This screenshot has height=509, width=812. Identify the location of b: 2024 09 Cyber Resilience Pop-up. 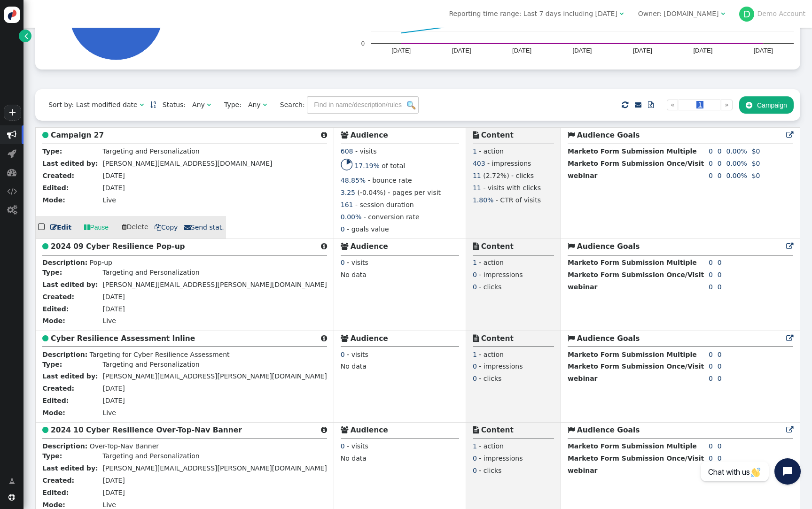
(118, 247).